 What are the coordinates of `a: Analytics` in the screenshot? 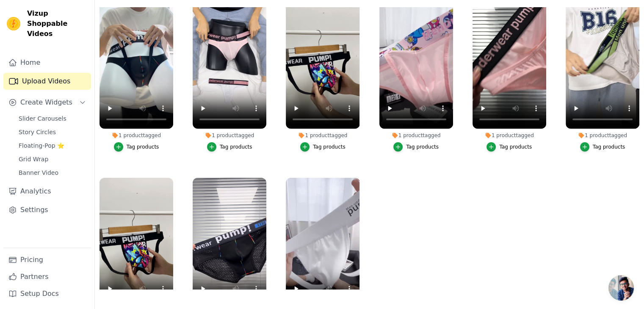 It's located at (47, 192).